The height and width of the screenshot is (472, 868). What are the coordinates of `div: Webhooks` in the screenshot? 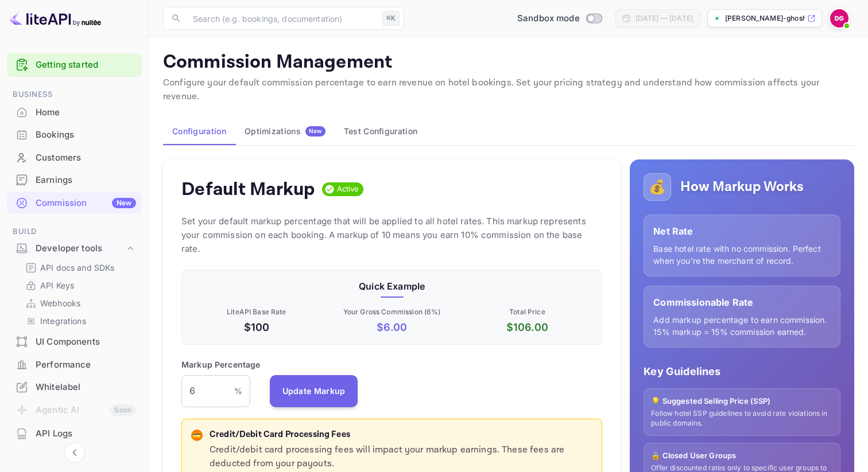 It's located at (79, 303).